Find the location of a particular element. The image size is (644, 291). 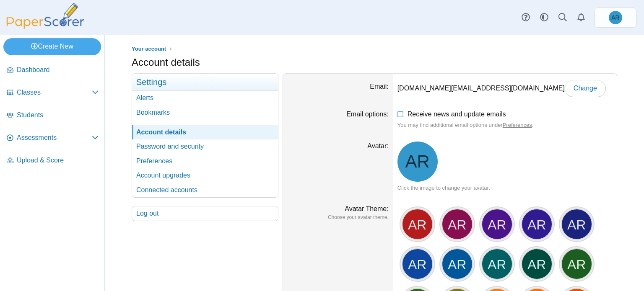

span: Upload & Score is located at coordinates (57, 161).